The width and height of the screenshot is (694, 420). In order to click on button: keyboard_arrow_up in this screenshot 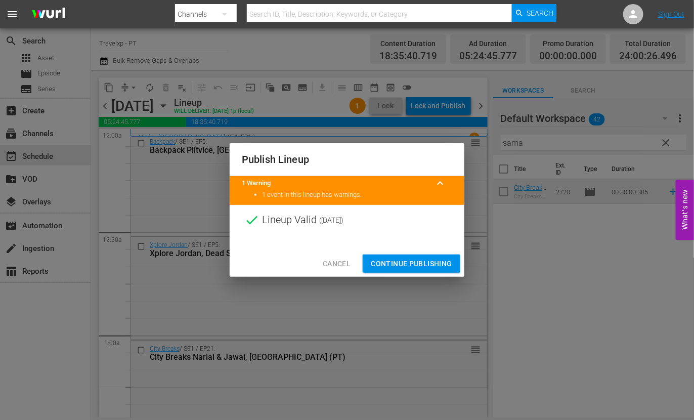, I will do `click(440, 183)`.